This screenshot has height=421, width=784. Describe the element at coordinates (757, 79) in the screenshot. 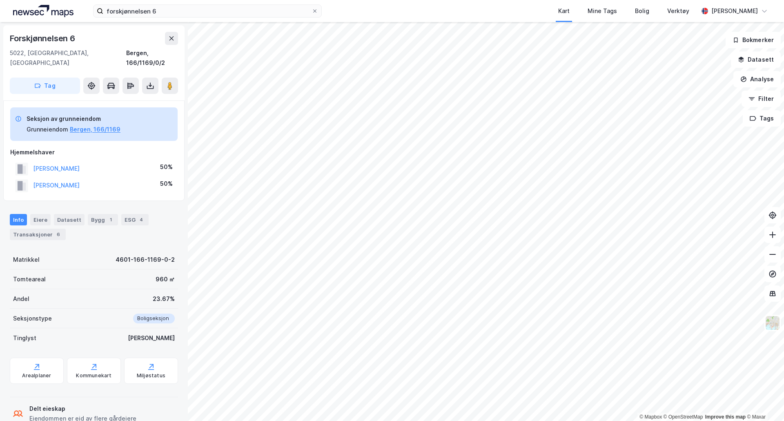

I see `button: Analyse` at that location.